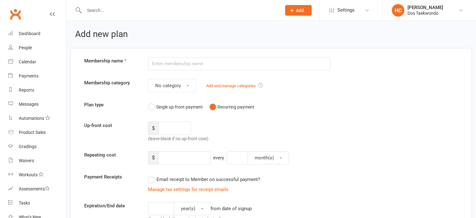 The image size is (476, 218). Describe the element at coordinates (37, 34) in the screenshot. I see `a: Dashboard` at that location.